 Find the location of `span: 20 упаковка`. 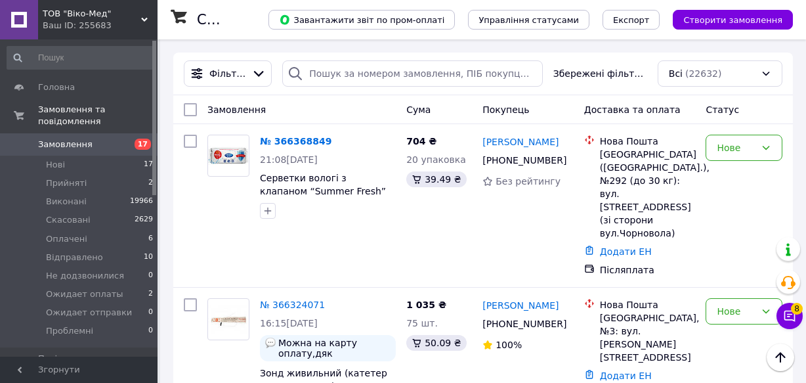

span: 20 упаковка is located at coordinates (436, 159).